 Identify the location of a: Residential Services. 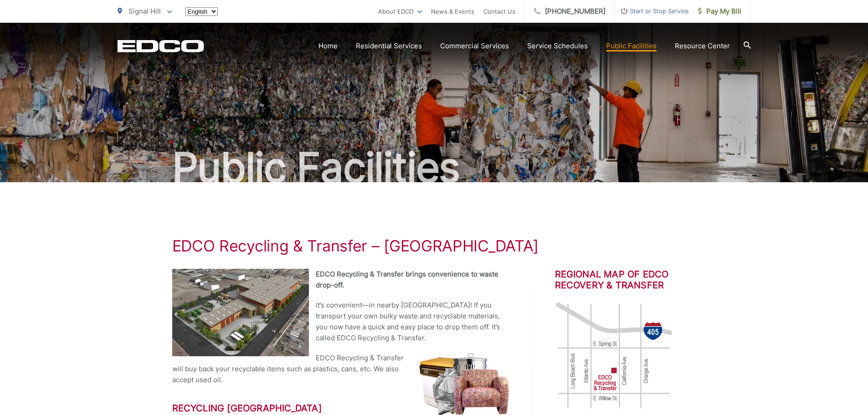
(389, 46).